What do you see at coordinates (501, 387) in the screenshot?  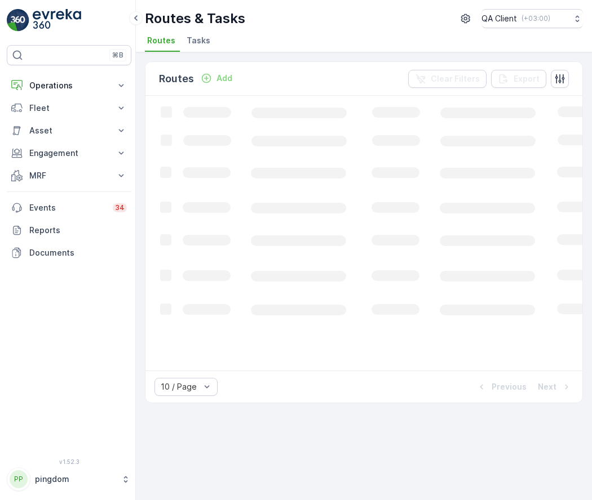 I see `button: Previous` at bounding box center [501, 387].